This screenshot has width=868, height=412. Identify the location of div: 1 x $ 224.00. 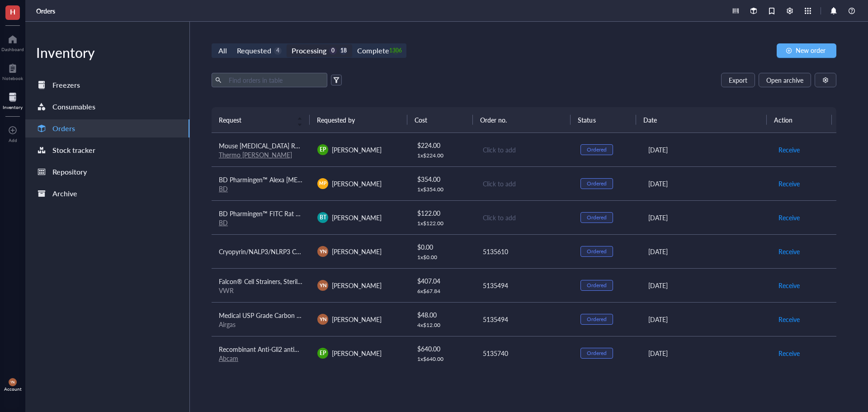
(442, 155).